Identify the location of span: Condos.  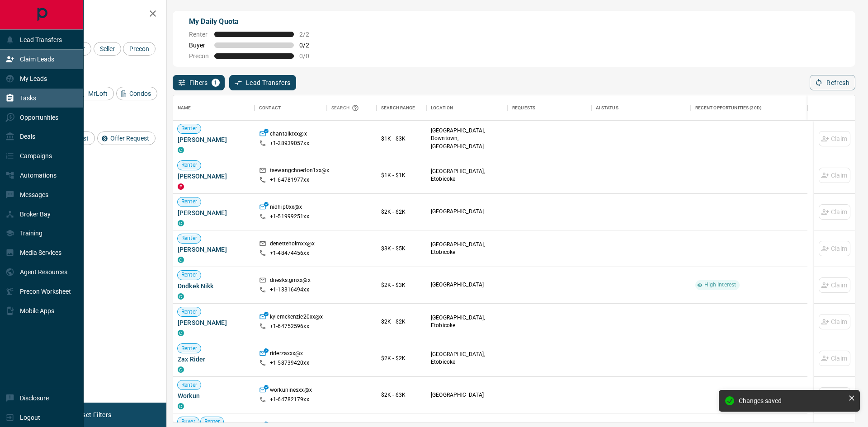
(140, 93).